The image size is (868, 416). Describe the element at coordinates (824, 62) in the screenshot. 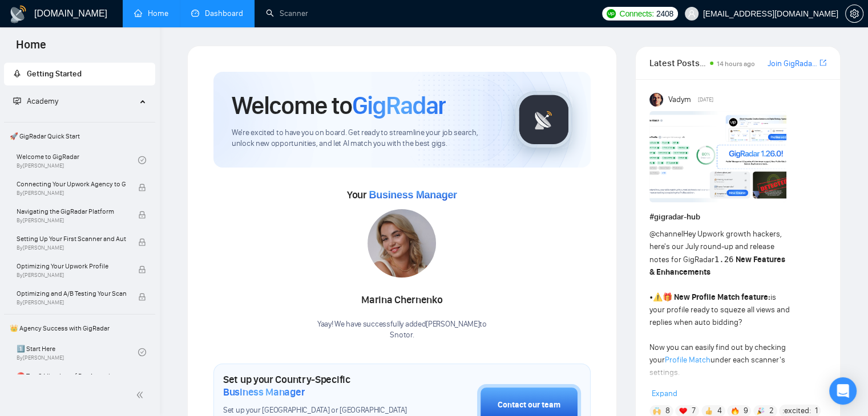

I see `a: export` at that location.